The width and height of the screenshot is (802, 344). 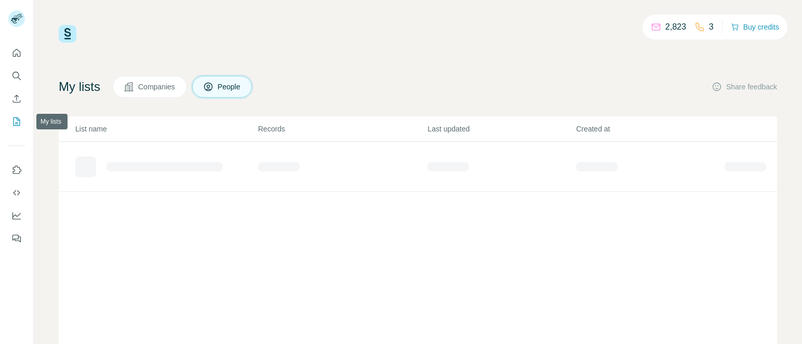 I want to click on img: Surfe Logo, so click(x=68, y=34).